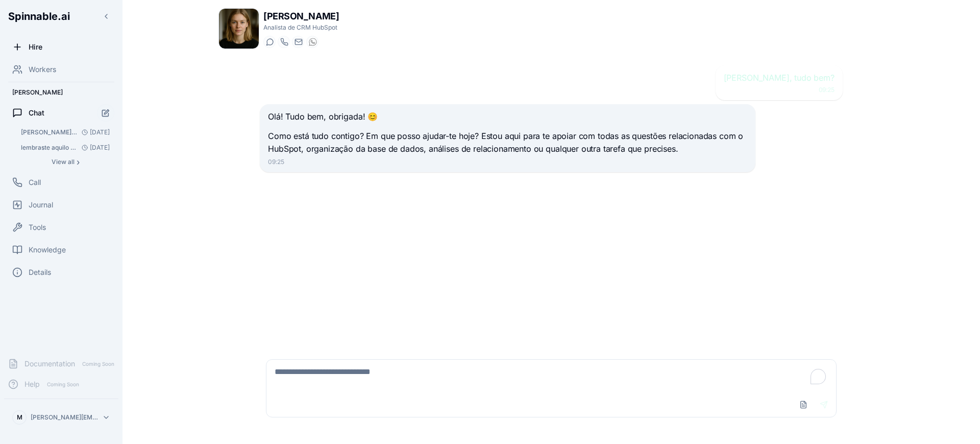  What do you see at coordinates (313, 42) in the screenshot?
I see `img: WhatsApp` at bounding box center [313, 42].